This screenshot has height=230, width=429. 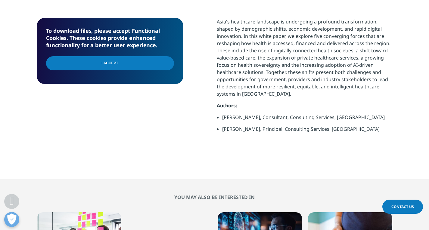 What do you see at coordinates (304, 60) in the screenshot?
I see `p: Asia's healthcare landscape is undergoing a profound transformation, shaped by demographic shifts...` at bounding box center [304, 60].